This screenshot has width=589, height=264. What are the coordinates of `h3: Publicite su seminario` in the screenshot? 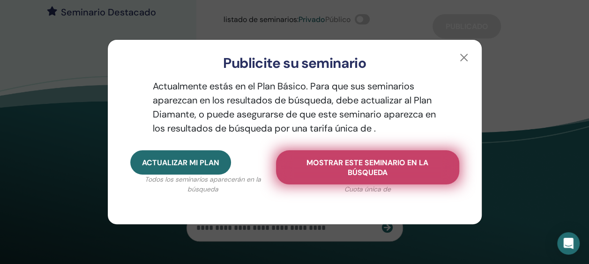 It's located at (295, 63).